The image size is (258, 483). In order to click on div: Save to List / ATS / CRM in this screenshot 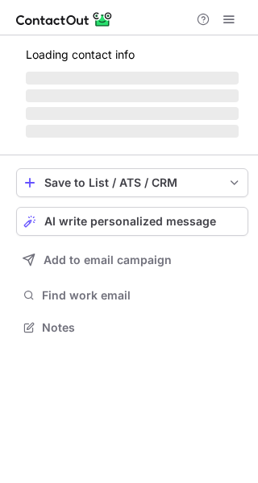, I will do `click(132, 183)`.